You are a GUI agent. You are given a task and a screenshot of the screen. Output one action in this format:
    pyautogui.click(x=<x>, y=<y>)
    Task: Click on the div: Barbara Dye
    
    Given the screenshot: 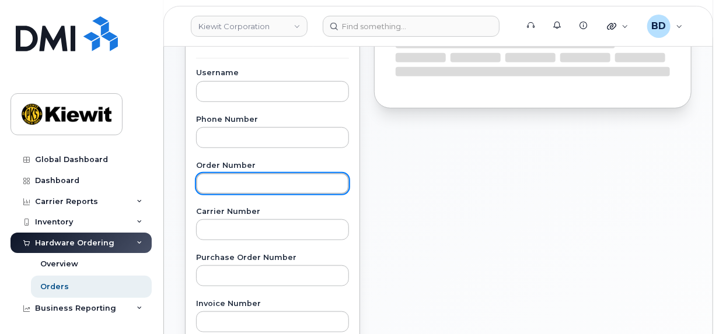 What is the action you would take?
    pyautogui.click(x=664, y=26)
    